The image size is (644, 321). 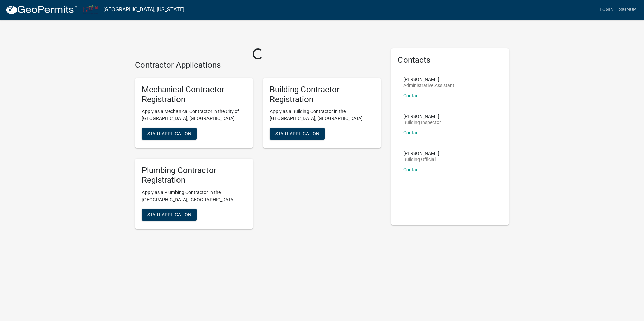 I want to click on h5: Contacts, so click(x=450, y=60).